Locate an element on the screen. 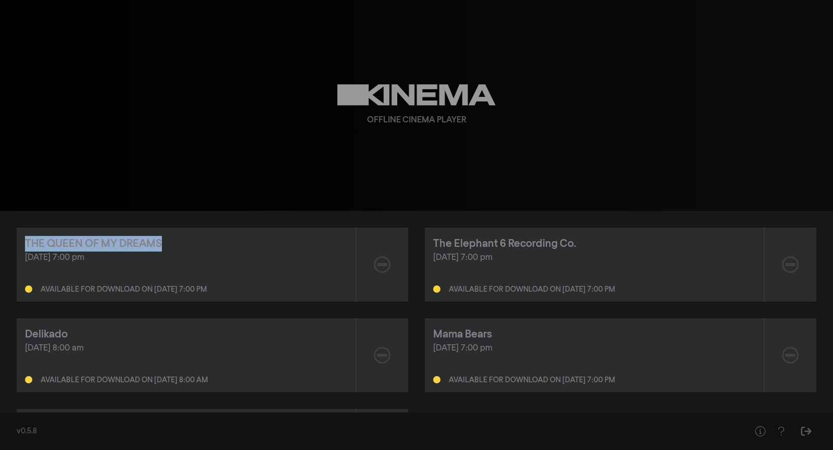 The image size is (833, 450). button: Sign Out is located at coordinates (806, 431).